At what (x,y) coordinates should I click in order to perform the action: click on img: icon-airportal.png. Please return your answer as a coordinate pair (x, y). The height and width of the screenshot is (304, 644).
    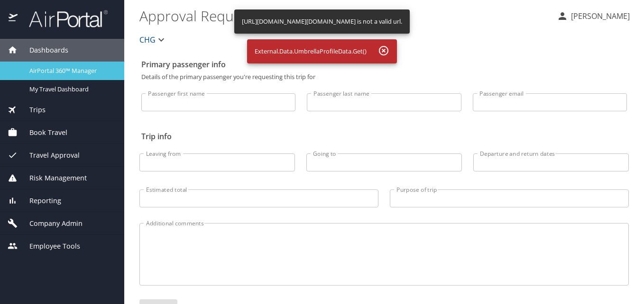
    Looking at the image, I should click on (13, 18).